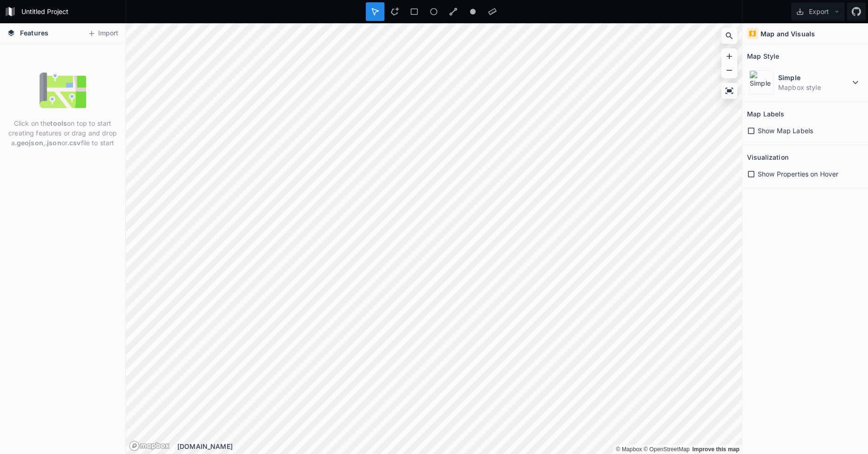 This screenshot has width=868, height=454. Describe the element at coordinates (103, 34) in the screenshot. I see `button: Import` at that location.